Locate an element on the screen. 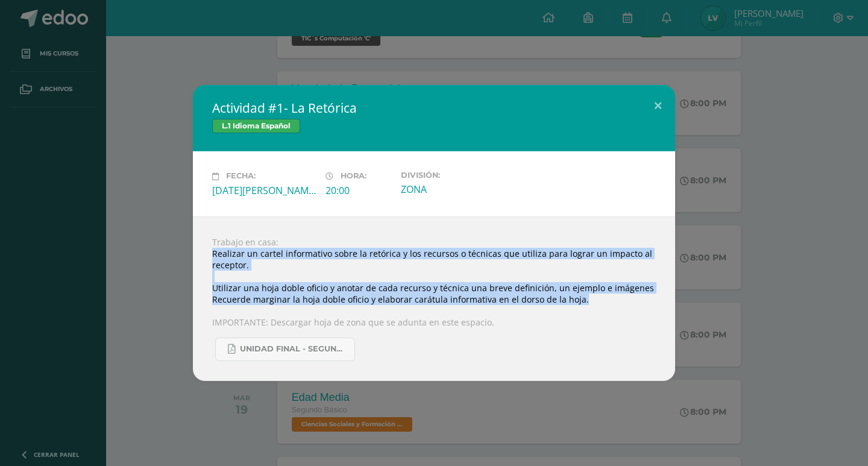 The height and width of the screenshot is (466, 868). div: 20:00 is located at coordinates (358, 191).